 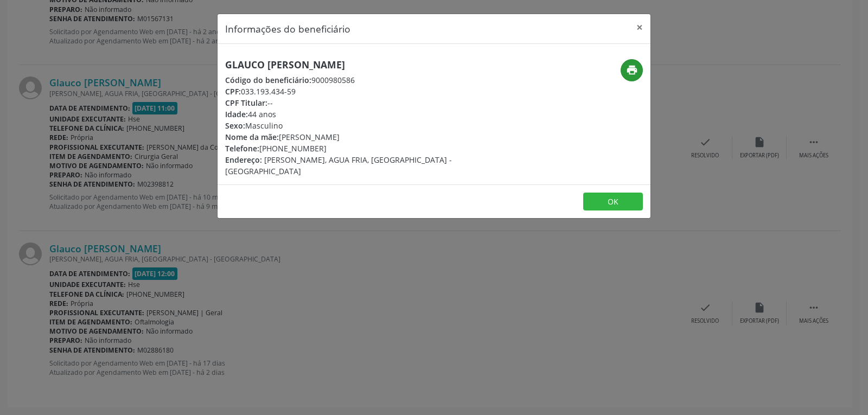 I want to click on span: Código do beneficiário:, so click(x=268, y=80).